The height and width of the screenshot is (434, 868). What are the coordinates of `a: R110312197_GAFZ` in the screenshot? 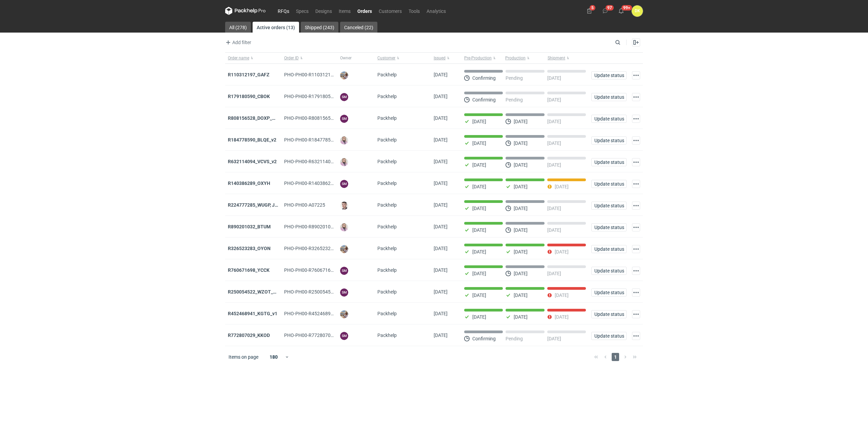 It's located at (248, 74).